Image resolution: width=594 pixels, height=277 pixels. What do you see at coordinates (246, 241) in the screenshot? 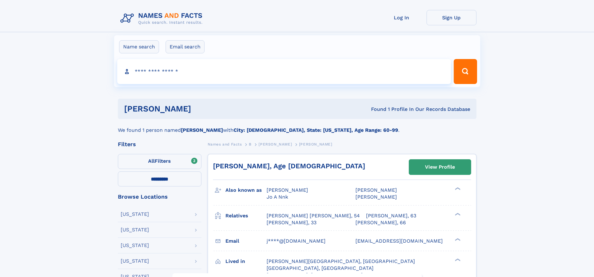
I see `h3: Email` at bounding box center [246, 241].